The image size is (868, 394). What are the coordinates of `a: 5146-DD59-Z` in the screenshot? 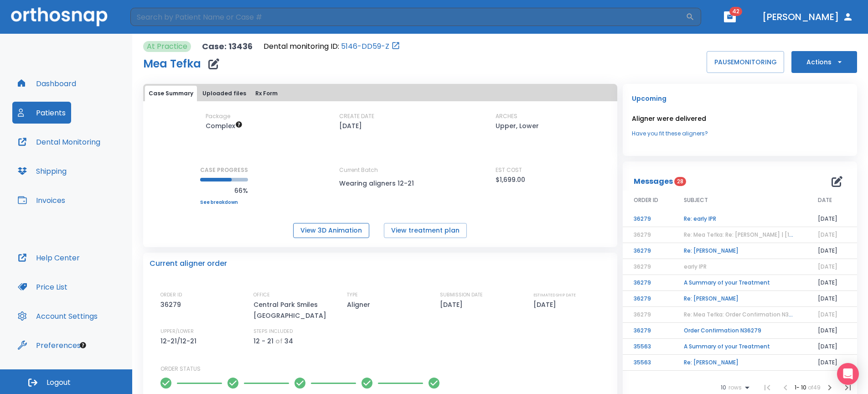 It's located at (365, 46).